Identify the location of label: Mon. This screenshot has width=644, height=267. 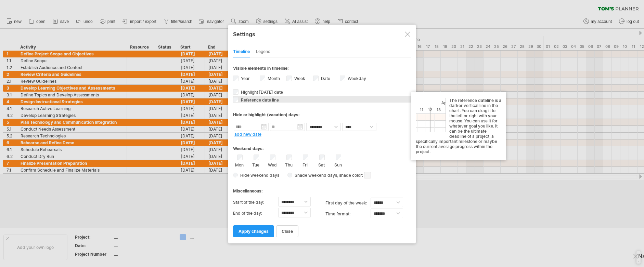
(239, 164).